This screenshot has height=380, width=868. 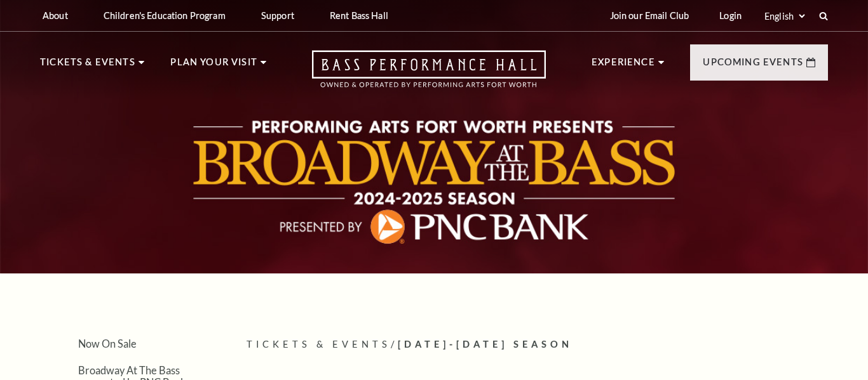 What do you see at coordinates (88, 66) in the screenshot?
I see `p: Tickets & Events` at bounding box center [88, 66].